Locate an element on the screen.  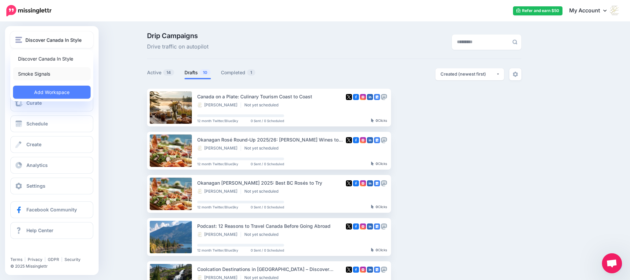
span: Settings is located at coordinates (36, 185).